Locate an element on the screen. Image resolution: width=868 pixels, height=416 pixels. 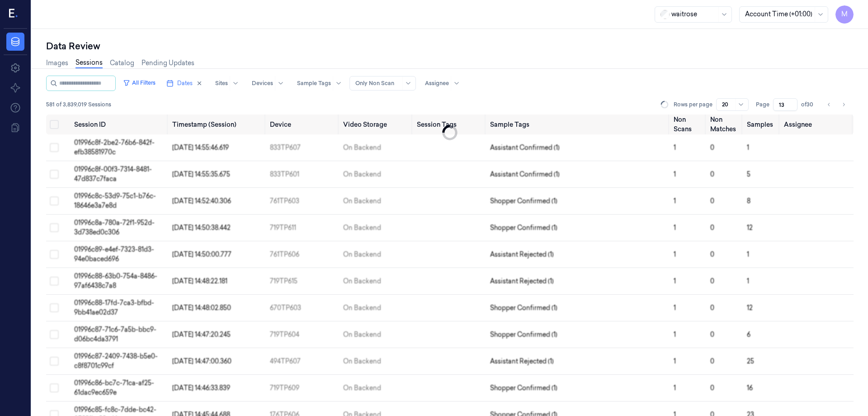
span: 16 is located at coordinates (749, 388).